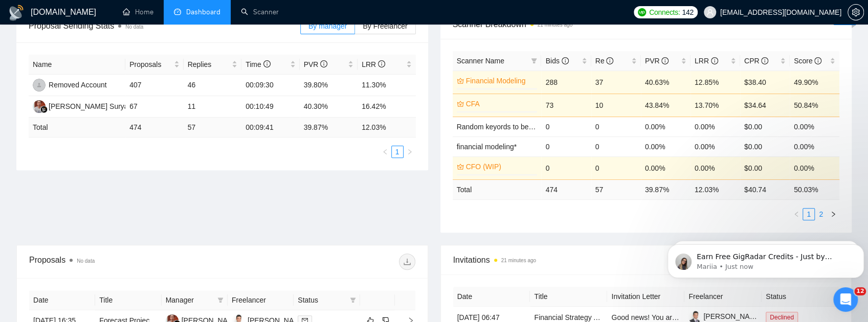  What do you see at coordinates (102, 38) in the screenshot?
I see `div: message notification from Mariia, Just now. Earn Free GigRadar Credits - Just by Sharing Your Sto...` at bounding box center [102, 38].